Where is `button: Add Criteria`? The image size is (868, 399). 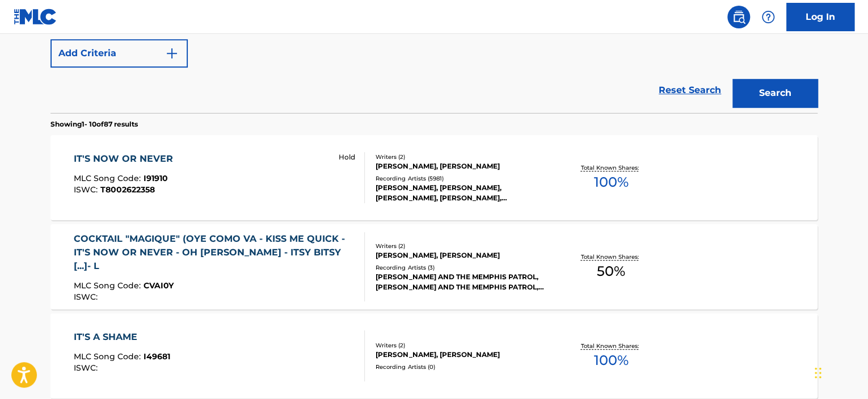
button: Add Criteria is located at coordinates (120, 54).